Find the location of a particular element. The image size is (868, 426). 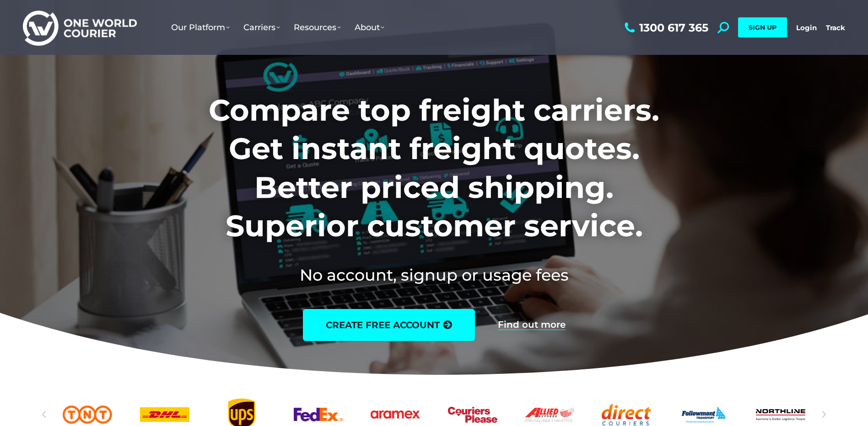

a: 1300 617 365 is located at coordinates (665, 27).